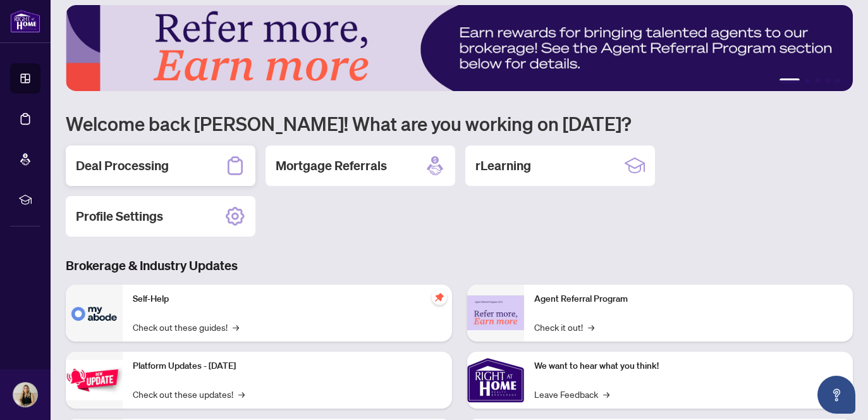 This screenshot has width=868, height=420. What do you see at coordinates (94, 380) in the screenshot?
I see `img: Platform Updates - July 21, 2025` at bounding box center [94, 380].